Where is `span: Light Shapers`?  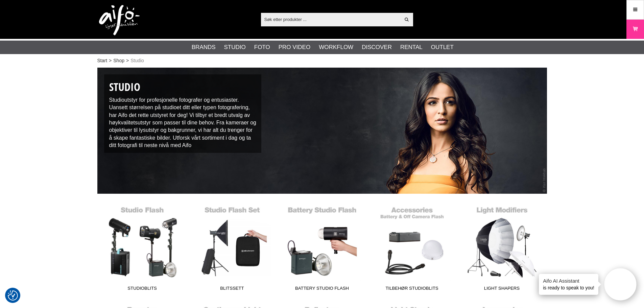 span: Light Shapers is located at coordinates (502, 289).